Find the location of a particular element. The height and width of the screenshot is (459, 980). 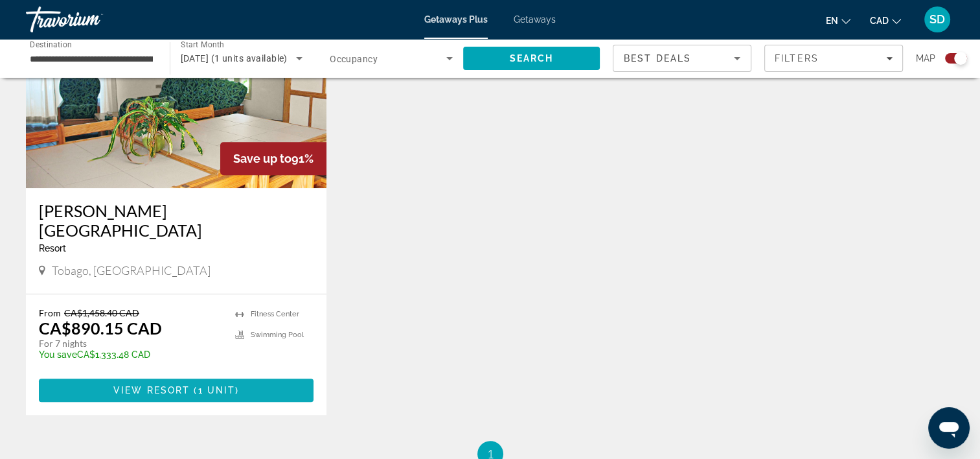

a: Travorium is located at coordinates (91, 19).